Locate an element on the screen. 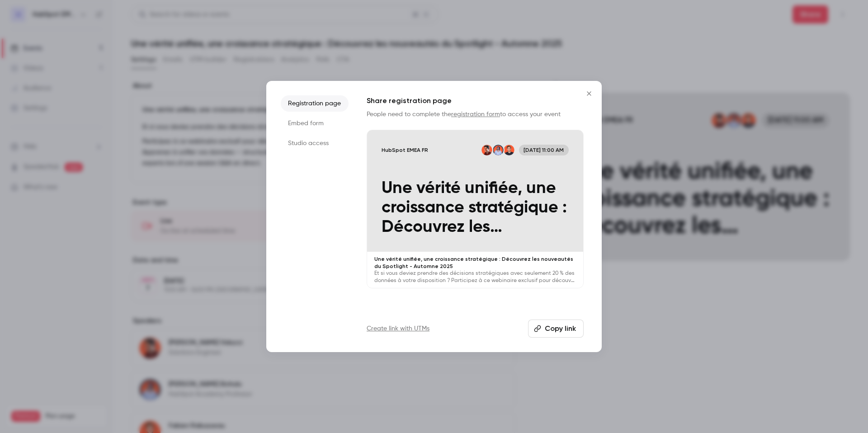  li: Embed form is located at coordinates (315, 124).